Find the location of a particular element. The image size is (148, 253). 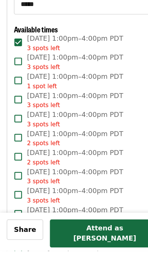

input: ZIP code is located at coordinates (74, 34).